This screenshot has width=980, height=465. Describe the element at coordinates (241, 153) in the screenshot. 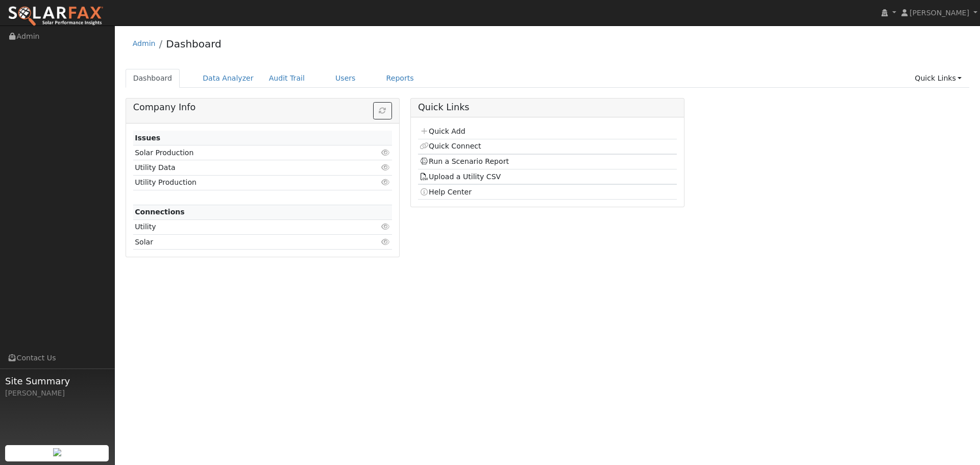

I see `td: Solar Production` at that location.